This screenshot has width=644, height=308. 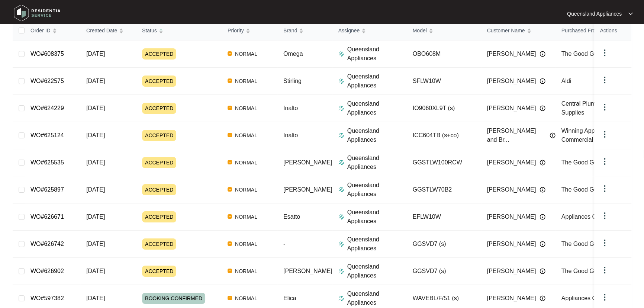 What do you see at coordinates (588, 135) in the screenshot?
I see `span: Winning Appliances Commercial` at bounding box center [588, 135].